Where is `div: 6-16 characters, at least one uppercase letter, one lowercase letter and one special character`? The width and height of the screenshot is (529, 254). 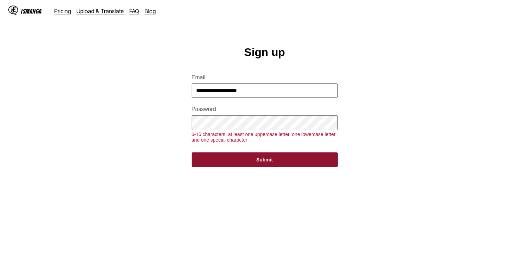 div: 6-16 characters, at least one uppercase letter, one lowercase letter and one special character is located at coordinates (265, 137).